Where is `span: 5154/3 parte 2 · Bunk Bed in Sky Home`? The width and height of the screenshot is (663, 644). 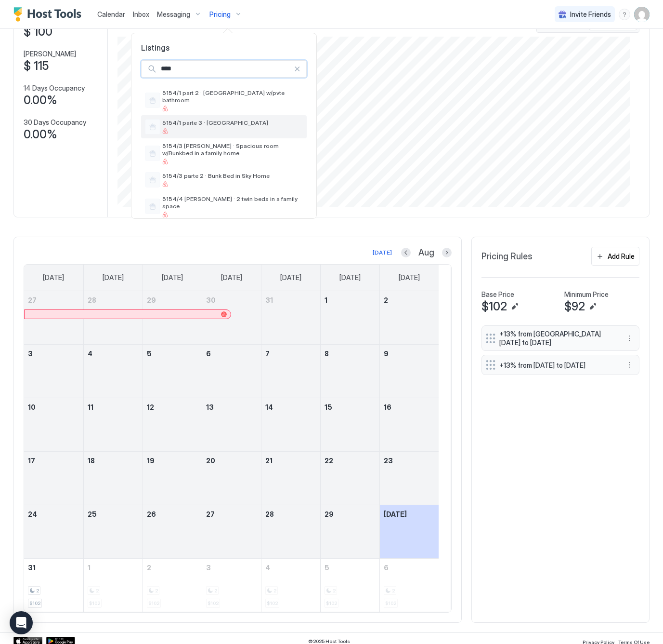
span: 5154/3 parte 2 · Bunk Bed in Sky Home is located at coordinates (233, 175).